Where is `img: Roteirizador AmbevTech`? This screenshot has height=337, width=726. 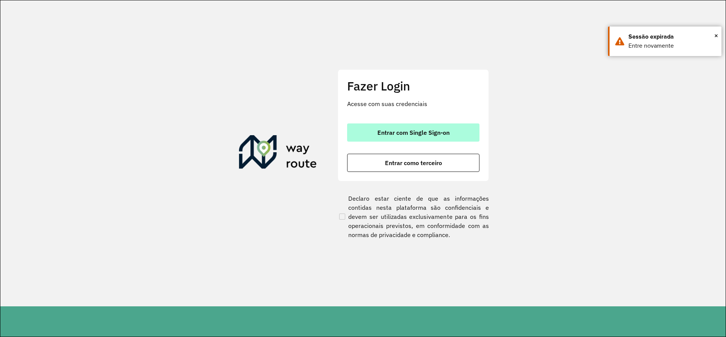
img: Roteirizador AmbevTech is located at coordinates (278, 153).